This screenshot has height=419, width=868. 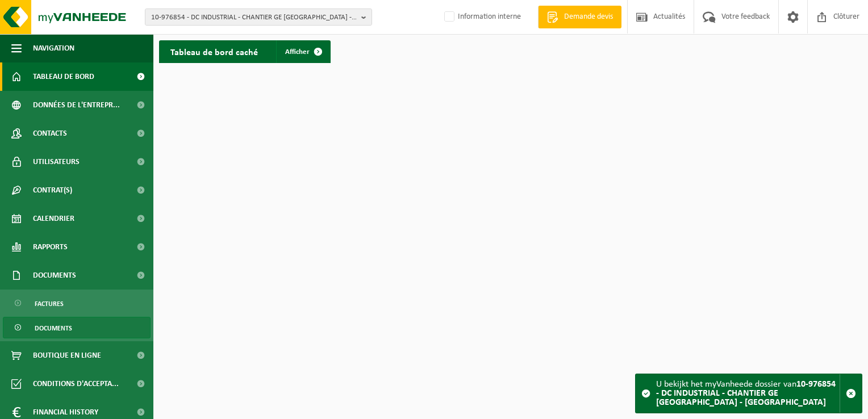 What do you see at coordinates (54, 48) in the screenshot?
I see `span: Navigation` at bounding box center [54, 48].